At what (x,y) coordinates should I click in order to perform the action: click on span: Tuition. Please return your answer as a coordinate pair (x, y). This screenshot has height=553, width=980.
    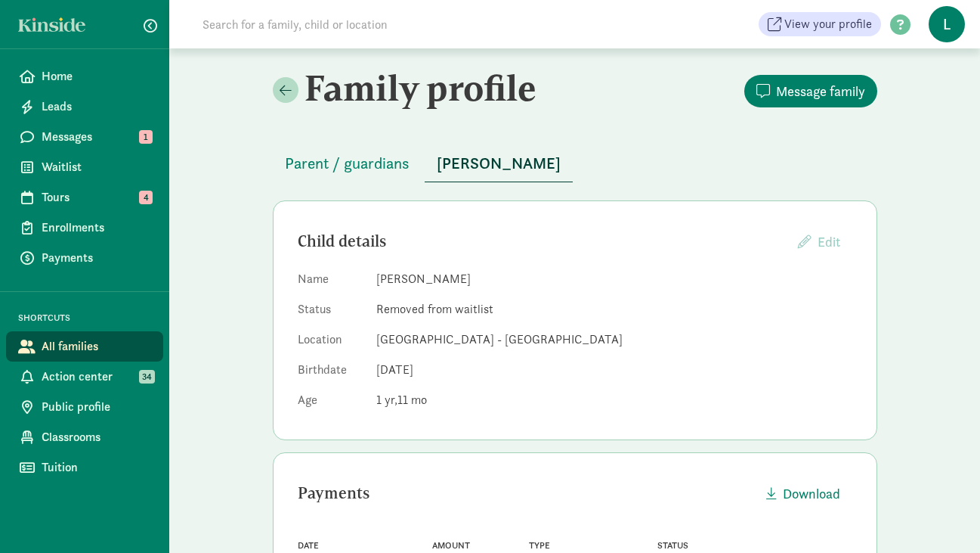
    Looking at the image, I should click on (96, 467).